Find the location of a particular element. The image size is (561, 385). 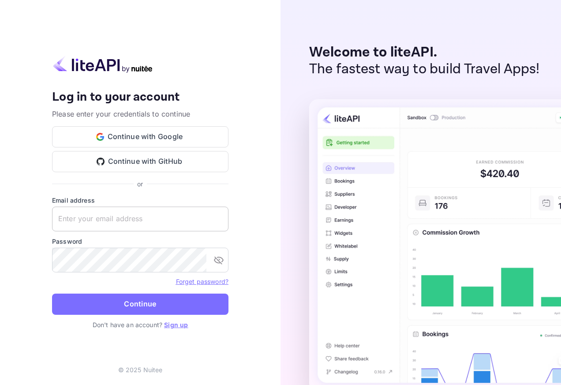

p: © 2025 Nuitee is located at coordinates (140, 369).